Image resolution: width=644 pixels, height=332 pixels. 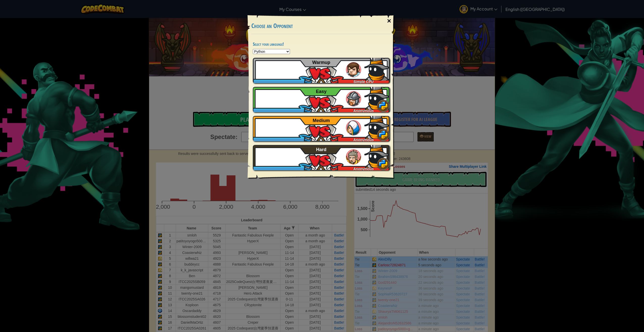 What do you see at coordinates (322, 44) in the screenshot?
I see `h4: Select your language!` at bounding box center [322, 44].